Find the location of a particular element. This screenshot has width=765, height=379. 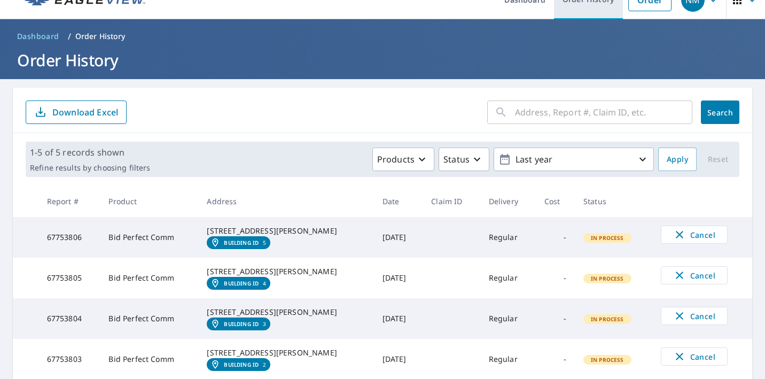

a: Building ID3 is located at coordinates (238, 324).